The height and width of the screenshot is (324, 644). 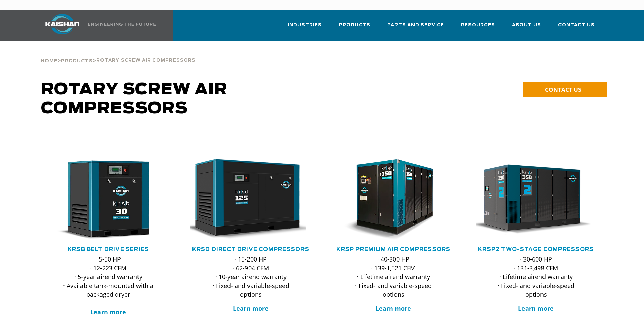 What do you see at coordinates (478, 25) in the screenshot?
I see `span: Resources` at bounding box center [478, 25].